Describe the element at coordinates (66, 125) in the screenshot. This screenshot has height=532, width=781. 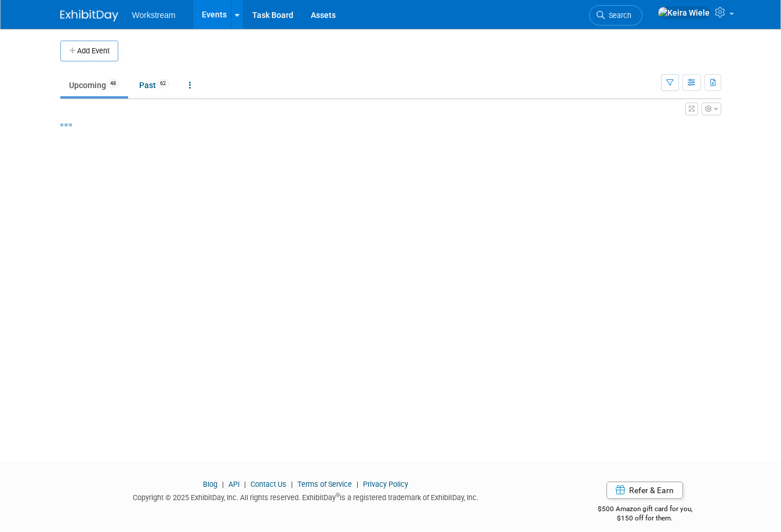
I see `img: loading...` at that location.